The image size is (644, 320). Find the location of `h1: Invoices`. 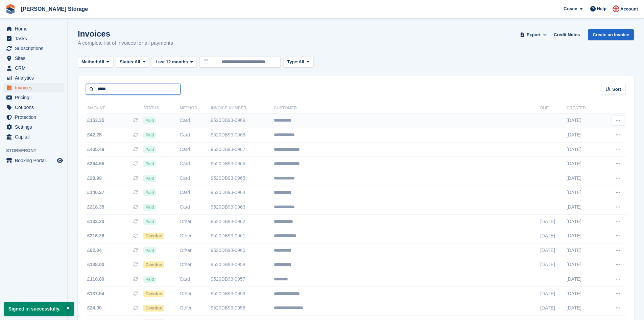

h1: Invoices is located at coordinates (126, 34).